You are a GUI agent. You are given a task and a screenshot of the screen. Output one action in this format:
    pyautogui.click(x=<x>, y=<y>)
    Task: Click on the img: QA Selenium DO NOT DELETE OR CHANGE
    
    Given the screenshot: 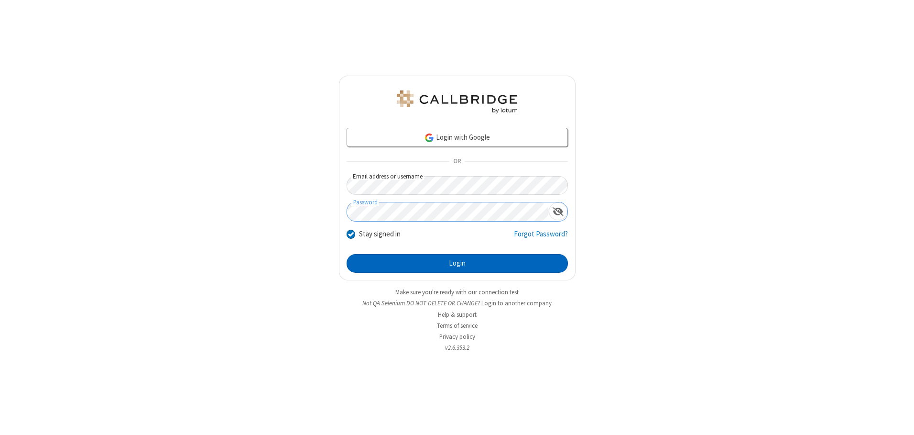 What is the action you would take?
    pyautogui.click(x=457, y=102)
    